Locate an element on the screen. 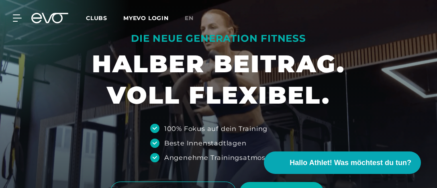 The image size is (437, 188). span: en is located at coordinates (189, 18).